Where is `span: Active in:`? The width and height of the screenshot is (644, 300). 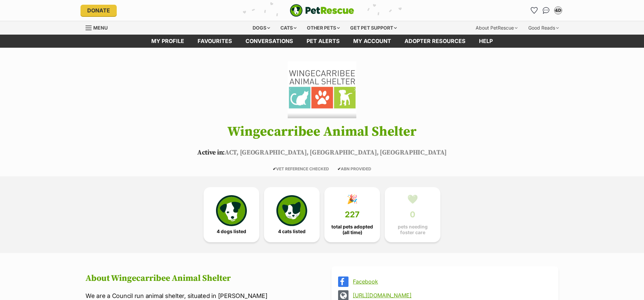 span: Active in: is located at coordinates (211, 152).